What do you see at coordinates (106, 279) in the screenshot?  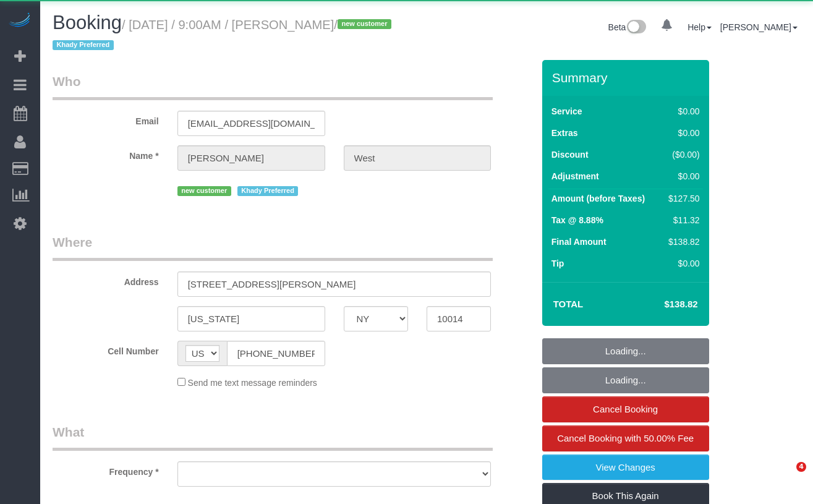 I see `label: Address` at bounding box center [106, 279].